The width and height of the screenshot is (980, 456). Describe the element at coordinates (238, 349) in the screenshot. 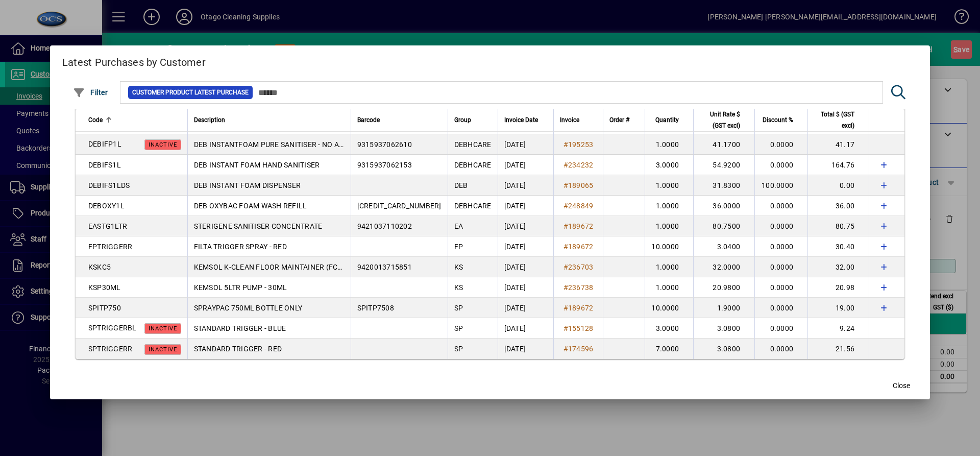

I see `span: STANDARD TRIGGER - RED` at that location.